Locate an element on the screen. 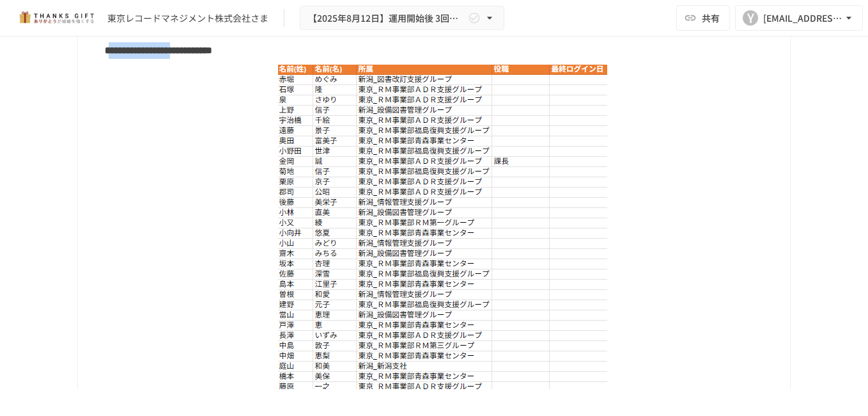 The width and height of the screenshot is (868, 416). img: mMP1OxWUAhQbsRWCurg7vIHe5HqDpP7qZo7fRoNLXQh is located at coordinates (56, 18).